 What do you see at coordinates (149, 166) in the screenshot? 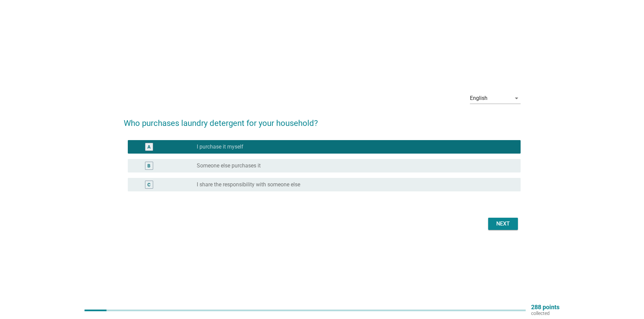
I see `div: B` at bounding box center [149, 166].